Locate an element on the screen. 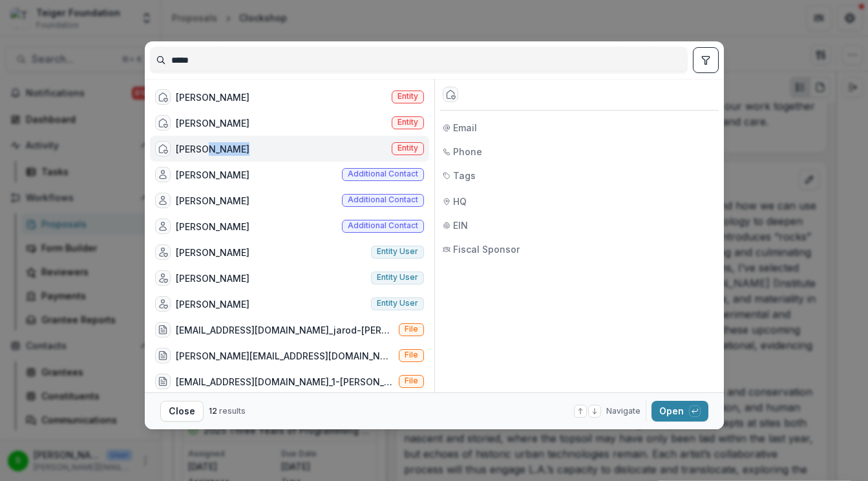 The width and height of the screenshot is (868, 481). button: Close is located at coordinates (182, 411).